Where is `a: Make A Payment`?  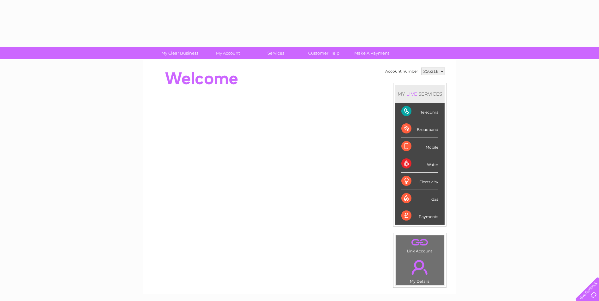 a: Make A Payment is located at coordinates (371, 53).